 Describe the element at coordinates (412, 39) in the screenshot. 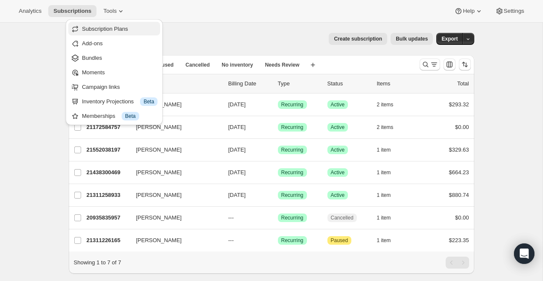

I see `button: Bulk updates` at that location.